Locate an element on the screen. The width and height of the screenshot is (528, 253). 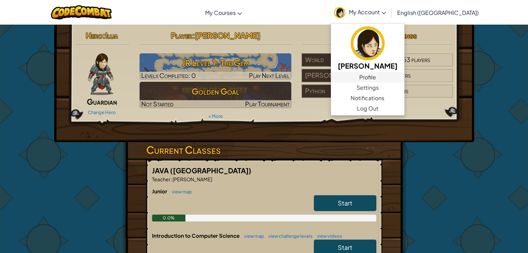
a: + More is located at coordinates (215, 116).